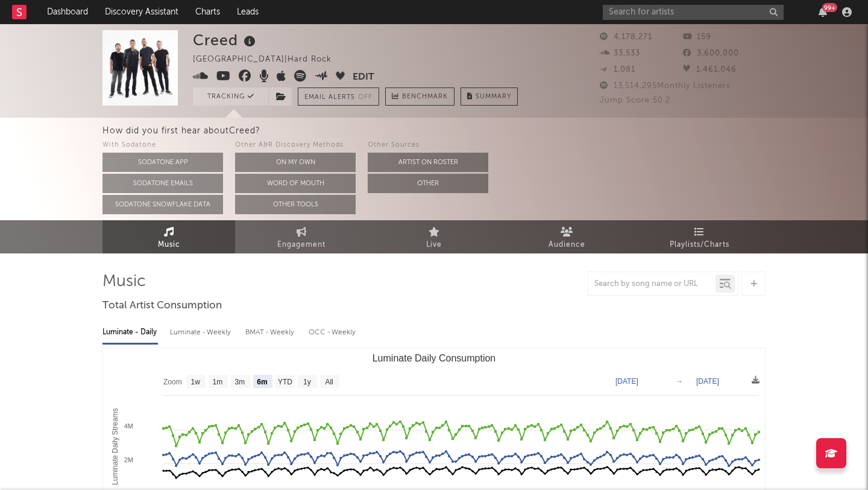 The image size is (868, 490). Describe the element at coordinates (162, 183) in the screenshot. I see `button: Sodatone Emails` at that location.